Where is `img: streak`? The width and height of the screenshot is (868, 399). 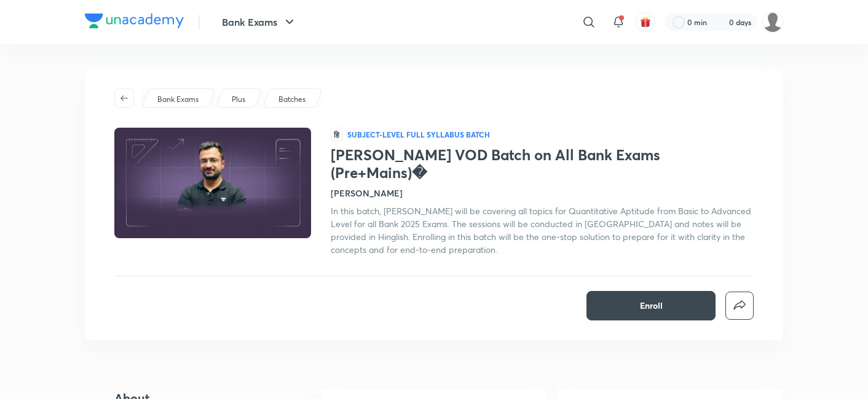
img: streak is located at coordinates (720, 22).